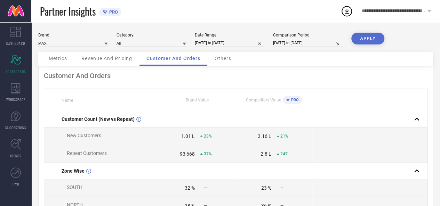  I want to click on div: 23 %, so click(266, 188).